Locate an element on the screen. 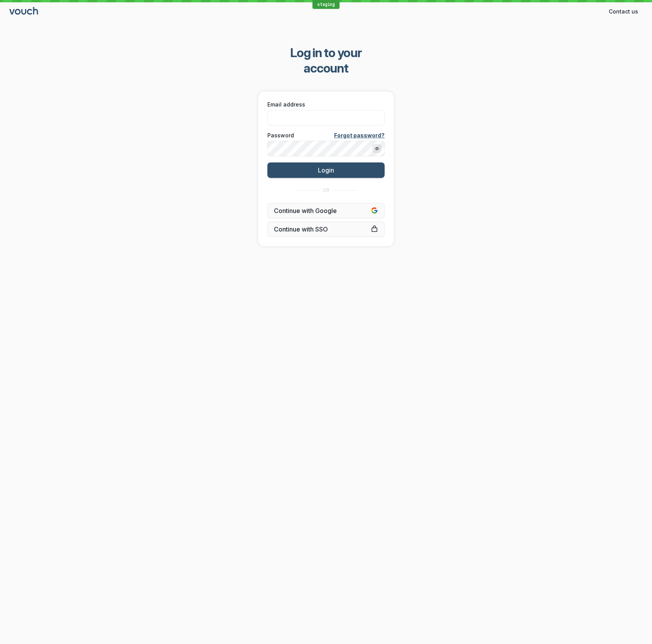 This screenshot has width=652, height=644. a: Go to sign in is located at coordinates (24, 12).